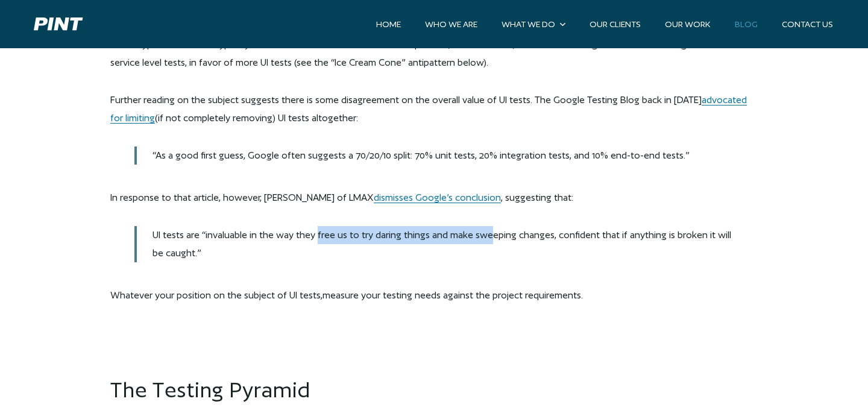  What do you see at coordinates (434, 244) in the screenshot?
I see `p: UI tests are “invaluable in the way they free us to try daring things and make sweeping changes, ...` at bounding box center [434, 244].